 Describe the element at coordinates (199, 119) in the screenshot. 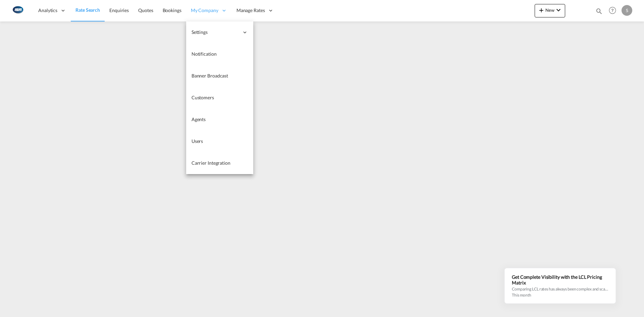

I see `span: Agents` at that location.